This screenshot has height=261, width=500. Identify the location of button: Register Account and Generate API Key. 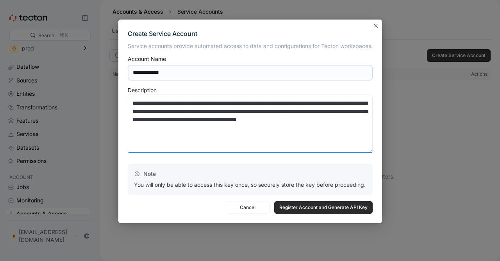
(324, 208).